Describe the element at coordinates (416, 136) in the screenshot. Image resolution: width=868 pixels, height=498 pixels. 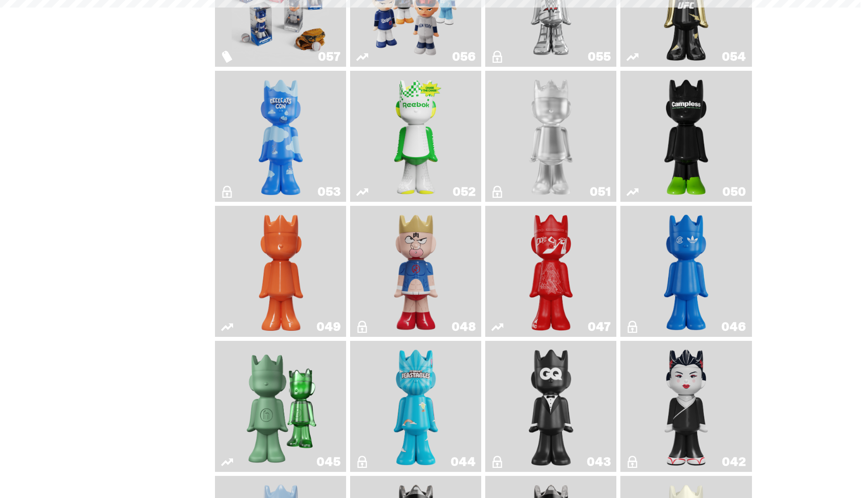
I see `img: Court Victory` at that location.